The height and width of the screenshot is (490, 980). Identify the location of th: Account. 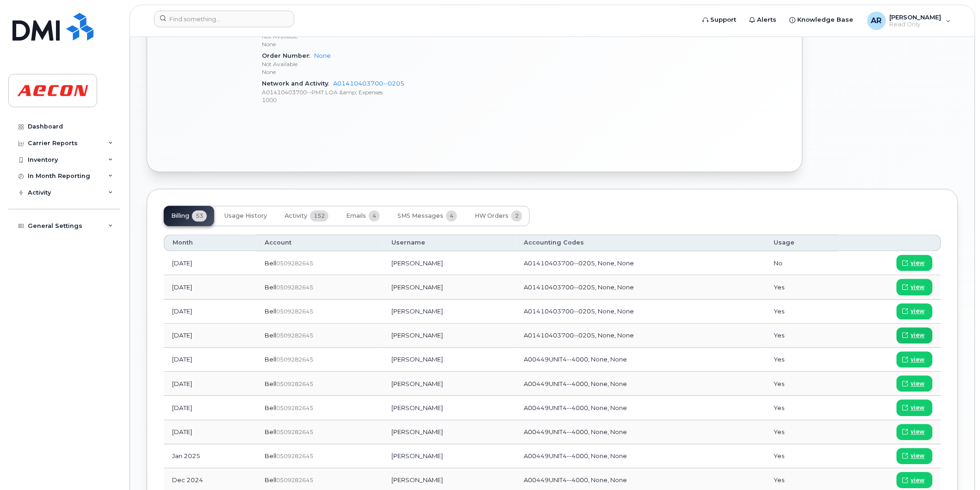
(320, 243).